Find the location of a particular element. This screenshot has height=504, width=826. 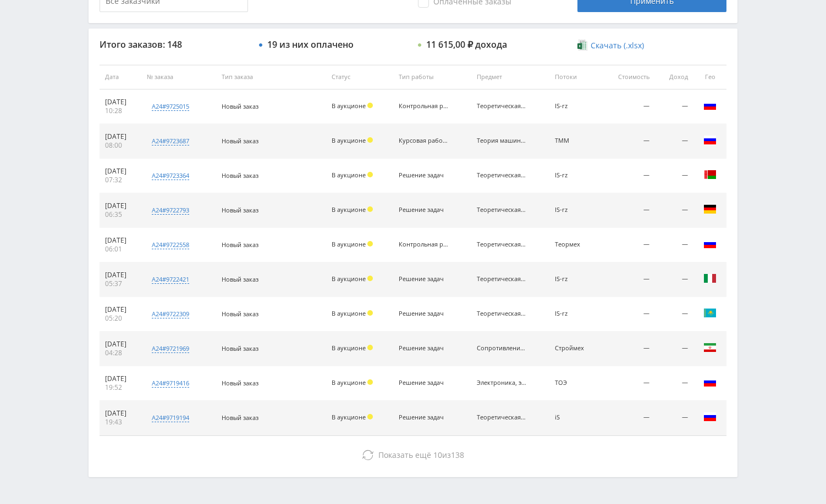

div: ТММ is located at coordinates (575, 141).